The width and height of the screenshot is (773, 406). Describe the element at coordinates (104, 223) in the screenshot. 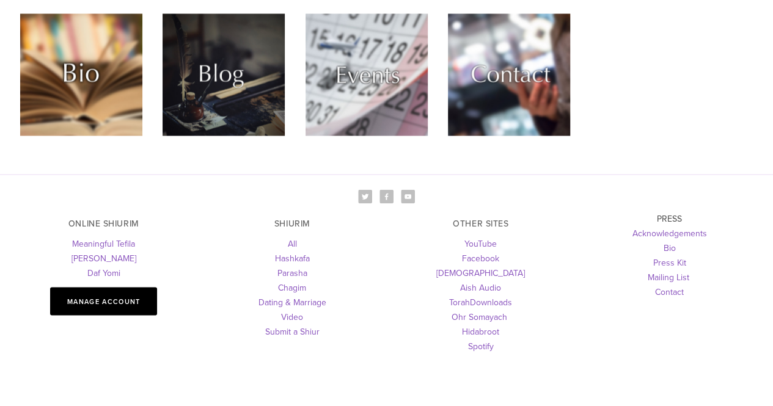

I see `h3: ONLINE SHIURIM` at that location.